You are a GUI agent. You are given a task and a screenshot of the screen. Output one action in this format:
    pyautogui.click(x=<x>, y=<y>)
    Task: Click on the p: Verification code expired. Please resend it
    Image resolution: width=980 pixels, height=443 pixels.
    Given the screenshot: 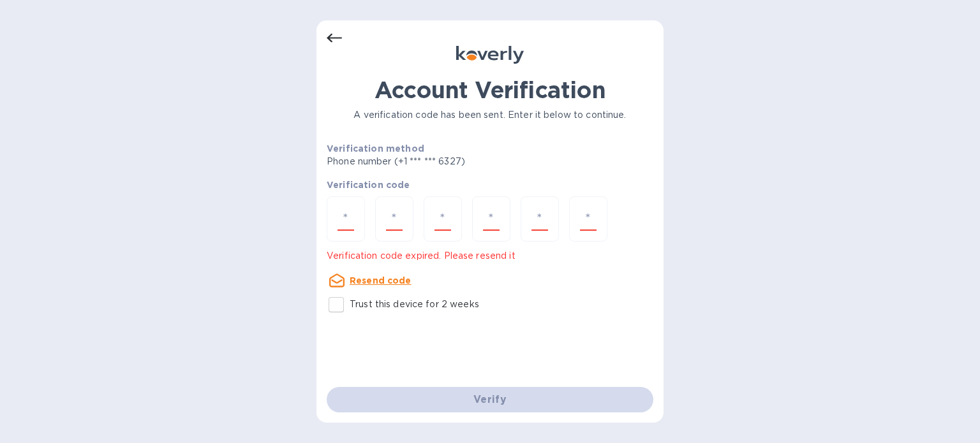 What is the action you would take?
    pyautogui.click(x=490, y=256)
    